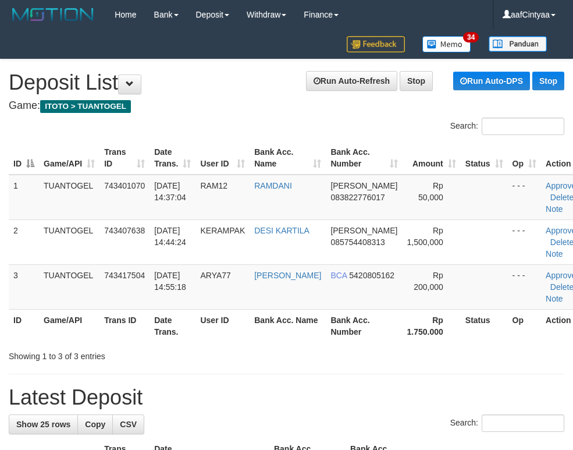 This screenshot has width=573, height=450. What do you see at coordinates (338, 275) in the screenshot?
I see `span: BCA` at bounding box center [338, 275].